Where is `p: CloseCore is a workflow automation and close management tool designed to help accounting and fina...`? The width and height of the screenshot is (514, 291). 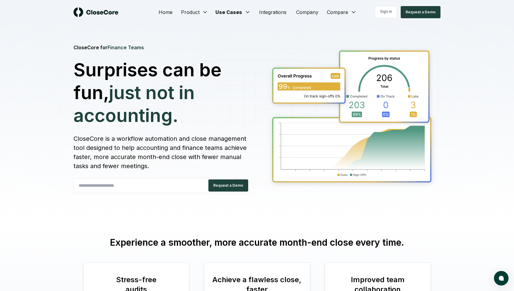
p: CloseCore is a workflow automation and close management tool designed to help accounting and fina... is located at coordinates (162, 152).